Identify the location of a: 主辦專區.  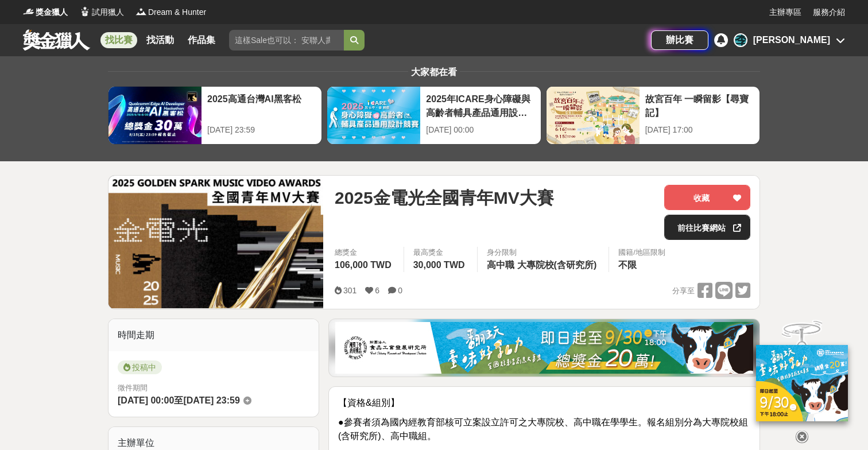
(785, 12).